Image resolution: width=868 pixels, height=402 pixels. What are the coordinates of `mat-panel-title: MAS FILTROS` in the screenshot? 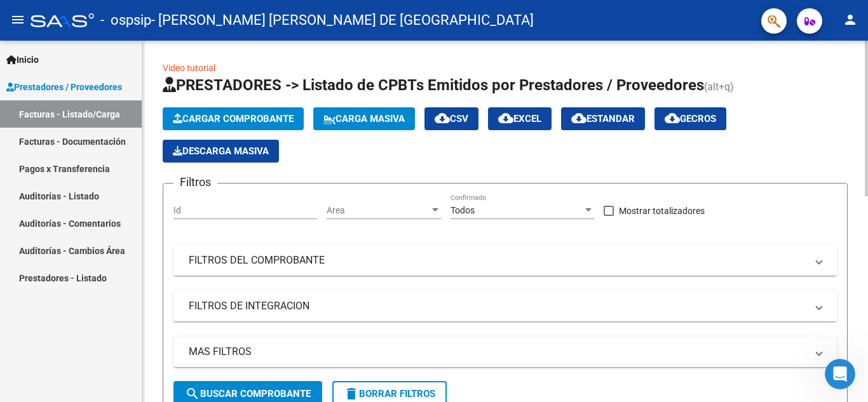 It's located at (498, 352).